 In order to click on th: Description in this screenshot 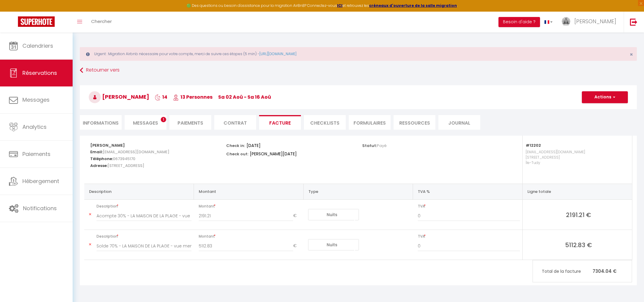, I will do `click(139, 191)`.